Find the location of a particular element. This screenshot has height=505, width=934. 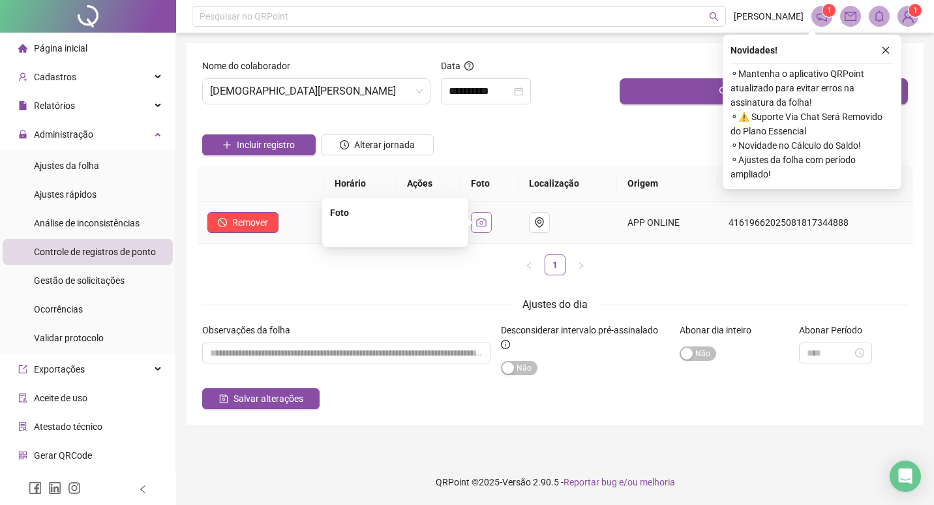

th: Localização is located at coordinates (568, 183).